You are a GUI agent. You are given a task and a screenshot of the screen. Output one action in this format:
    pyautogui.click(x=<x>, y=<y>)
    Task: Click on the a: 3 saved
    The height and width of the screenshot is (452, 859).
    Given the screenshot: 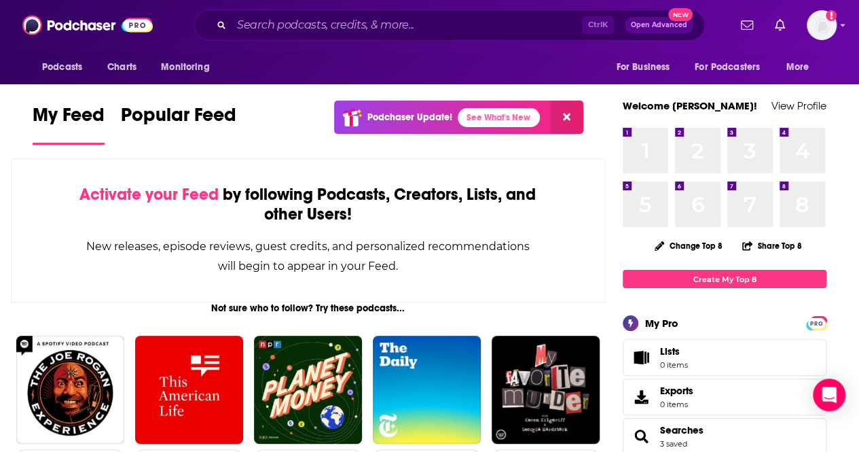 What is the action you would take?
    pyautogui.click(x=674, y=443)
    